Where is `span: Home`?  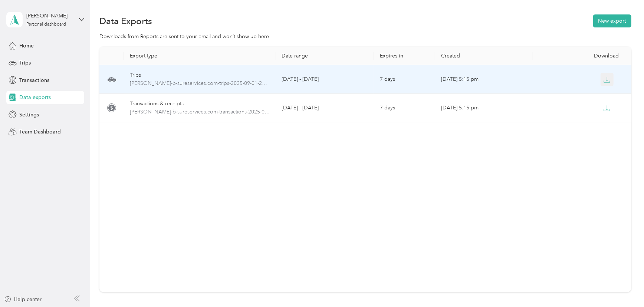 span: Home is located at coordinates (26, 45).